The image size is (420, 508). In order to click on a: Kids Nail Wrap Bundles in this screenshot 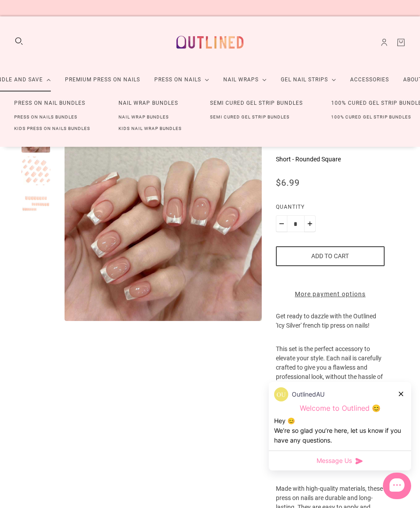, I will do `click(150, 129)`.